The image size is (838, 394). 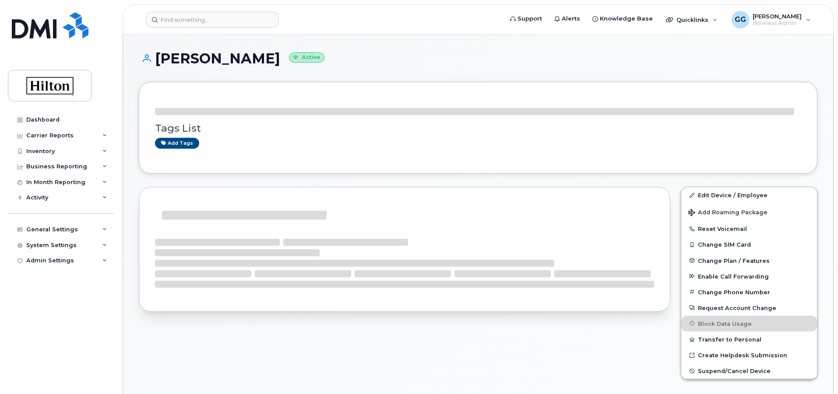 What do you see at coordinates (749, 261) in the screenshot?
I see `button: Change Plan / Features` at bounding box center [749, 261].